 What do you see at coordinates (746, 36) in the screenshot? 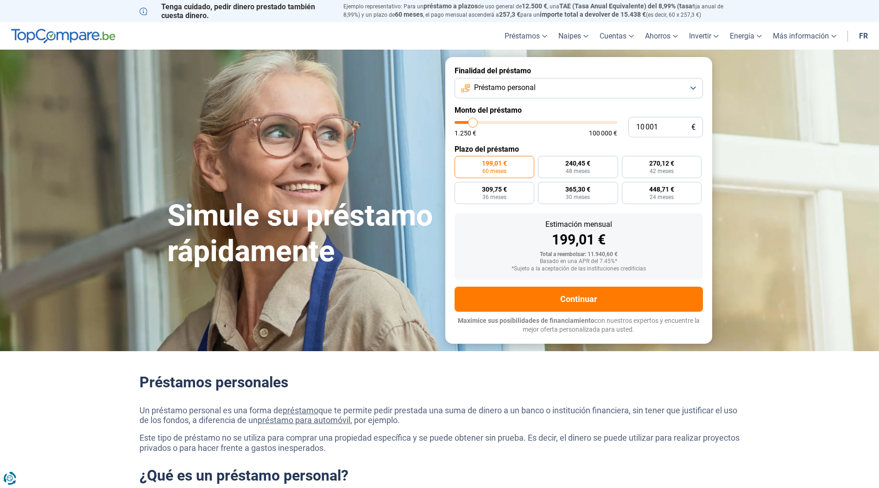
I see `a: Energía` at bounding box center [746, 36].